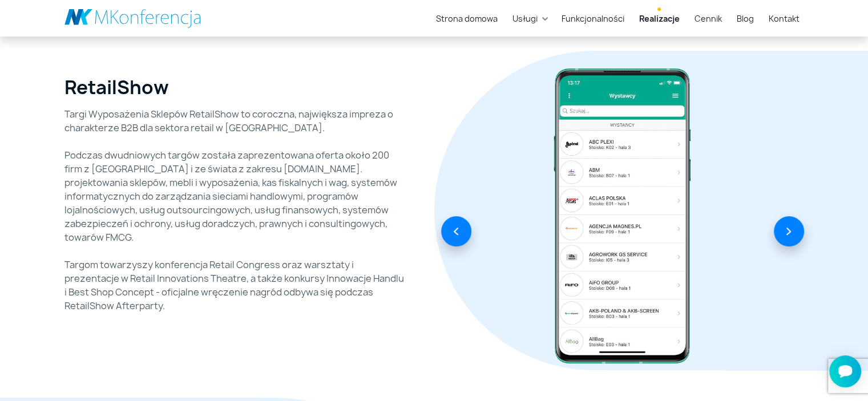 The height and width of the screenshot is (401, 868). I want to click on a: Blog, so click(746, 18).